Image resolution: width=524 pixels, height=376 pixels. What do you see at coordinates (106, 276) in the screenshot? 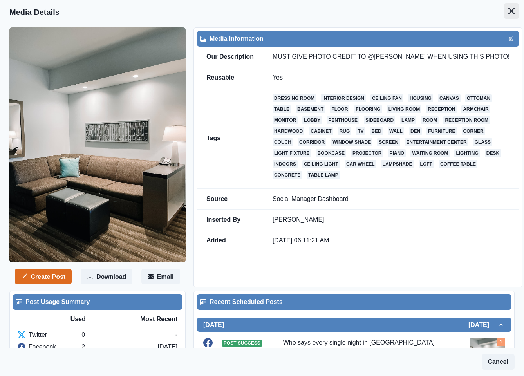
I see `button: Download` at bounding box center [106, 276].